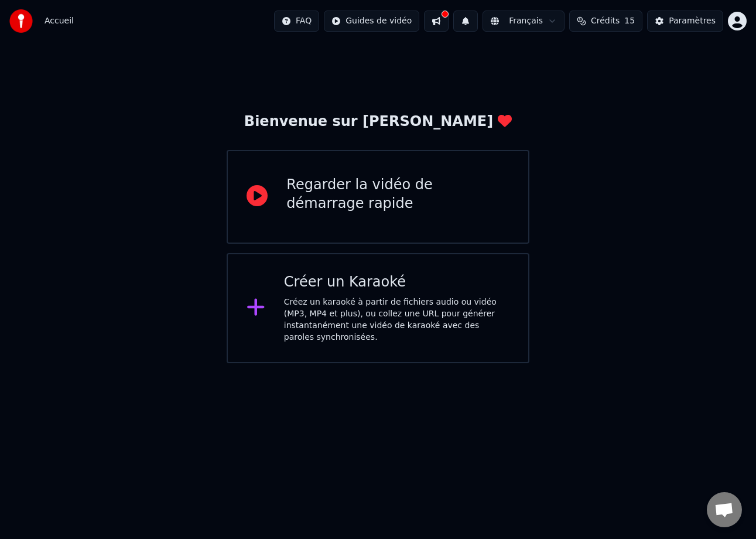  What do you see at coordinates (396, 320) in the screenshot?
I see `div: Créez un karaoké à partir de fichiers audio ou vidéo (MP3, MP4 et plus), ou collez une URL pour g...` at bounding box center [396, 320].